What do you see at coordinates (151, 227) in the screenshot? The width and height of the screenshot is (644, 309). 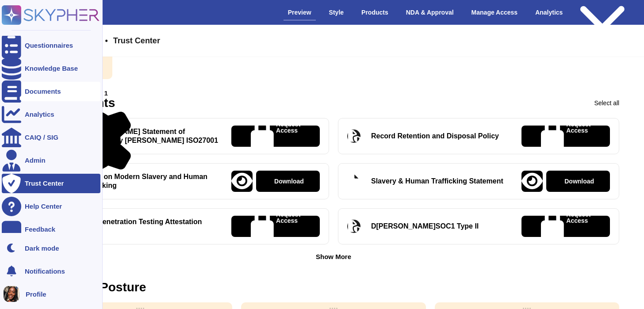 I see `div: Deel Penetration Testing Attestation Letter` at bounding box center [151, 227].